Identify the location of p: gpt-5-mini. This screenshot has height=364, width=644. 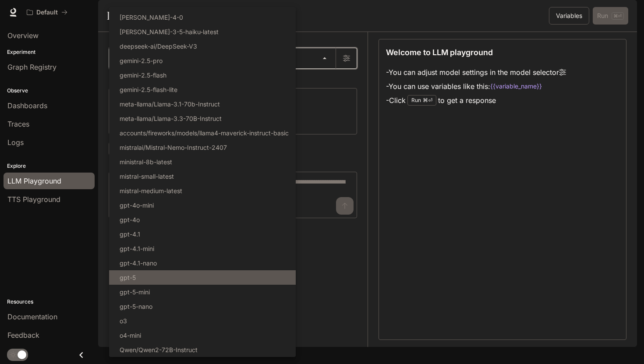
(135, 292).